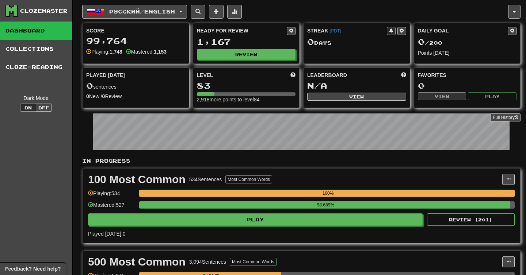  I want to click on button: Search sentences, so click(198, 12).